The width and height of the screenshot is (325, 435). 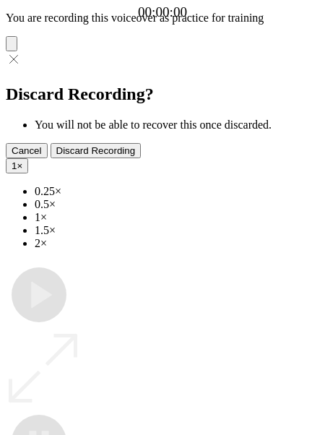 What do you see at coordinates (177, 204) in the screenshot?
I see `li: 0.5×` at bounding box center [177, 204].